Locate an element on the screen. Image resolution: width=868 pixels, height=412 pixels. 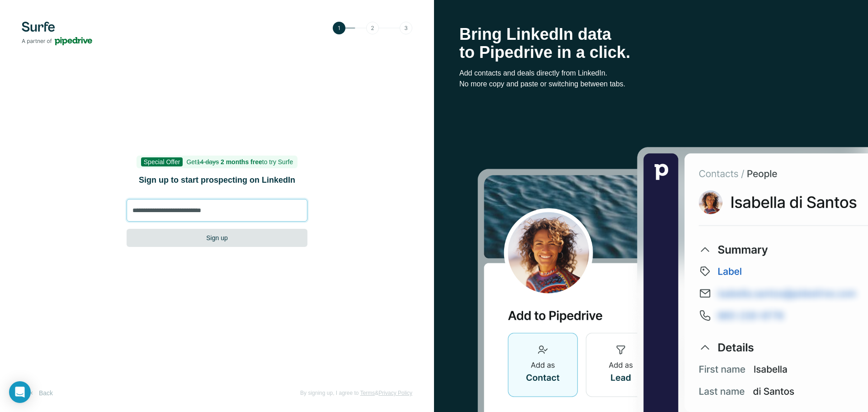
b: 2 months free is located at coordinates (241, 162).